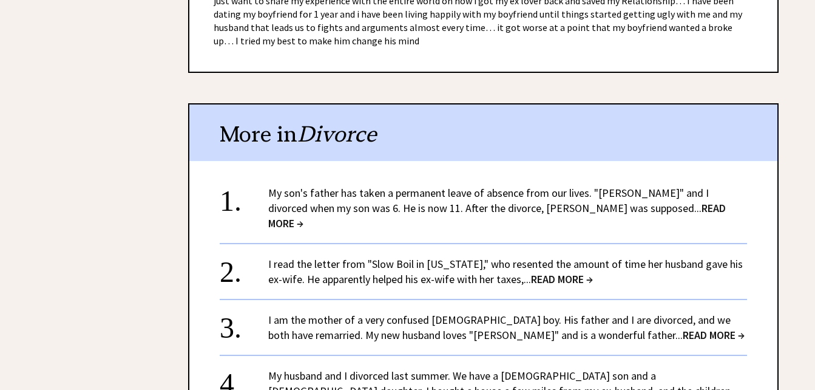 This screenshot has width=815, height=390. I want to click on span: Divorce, so click(337, 134).